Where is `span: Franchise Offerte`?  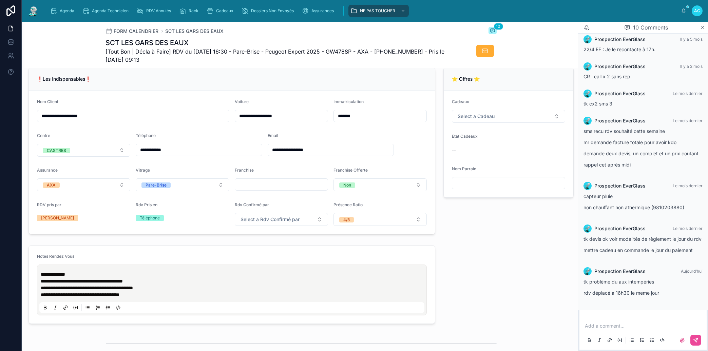 span: Franchise Offerte is located at coordinates (350, 170).